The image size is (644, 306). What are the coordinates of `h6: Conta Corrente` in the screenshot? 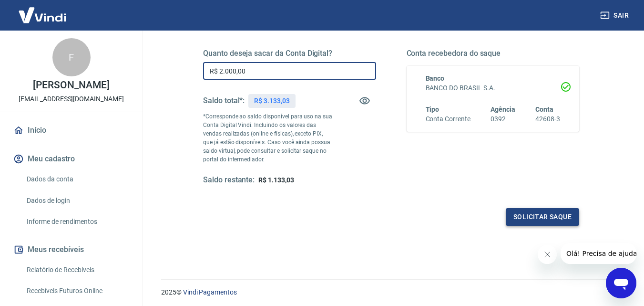 It's located at (448, 119).